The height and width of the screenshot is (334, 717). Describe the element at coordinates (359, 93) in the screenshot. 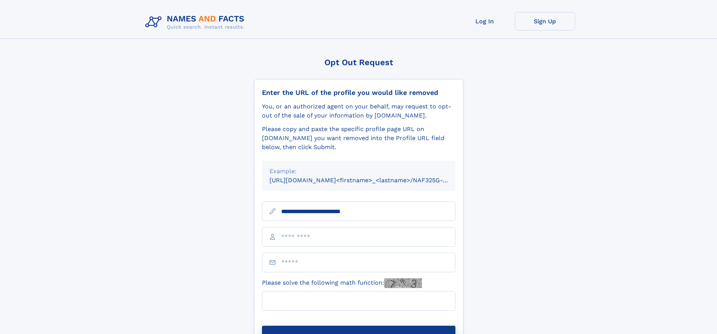

I see `div: Enter the URL of the profile you would like removed` at that location.